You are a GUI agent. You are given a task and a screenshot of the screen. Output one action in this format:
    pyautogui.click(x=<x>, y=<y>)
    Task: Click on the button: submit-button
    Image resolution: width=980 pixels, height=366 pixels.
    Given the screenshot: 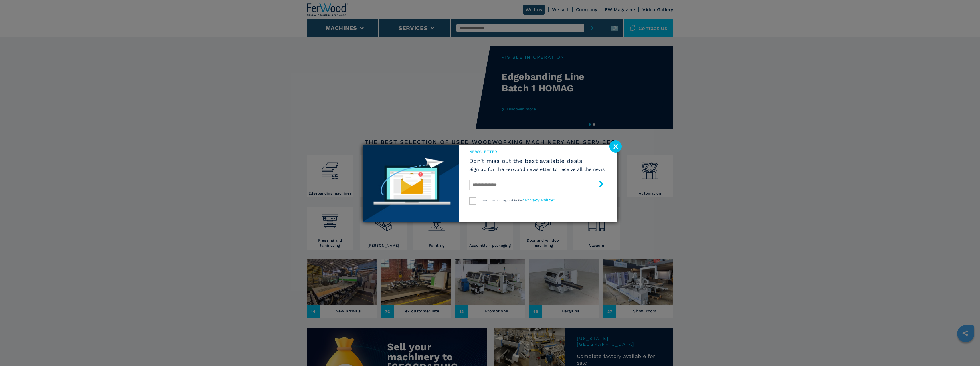 What is the action you would take?
    pyautogui.click(x=598, y=185)
    